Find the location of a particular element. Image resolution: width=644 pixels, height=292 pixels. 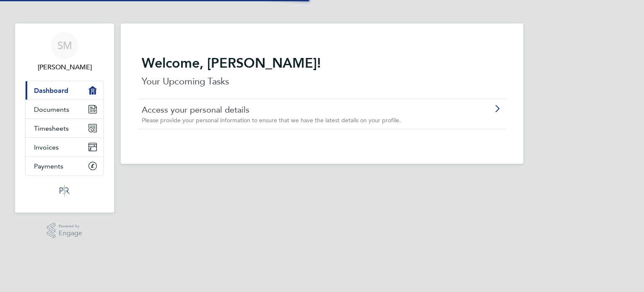

img: psrsolutions-logo-retina.png is located at coordinates (65, 191).